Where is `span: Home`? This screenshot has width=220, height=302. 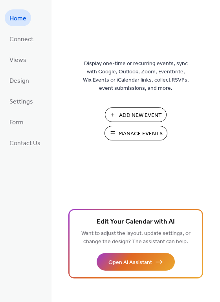
span: Home is located at coordinates (18, 18).